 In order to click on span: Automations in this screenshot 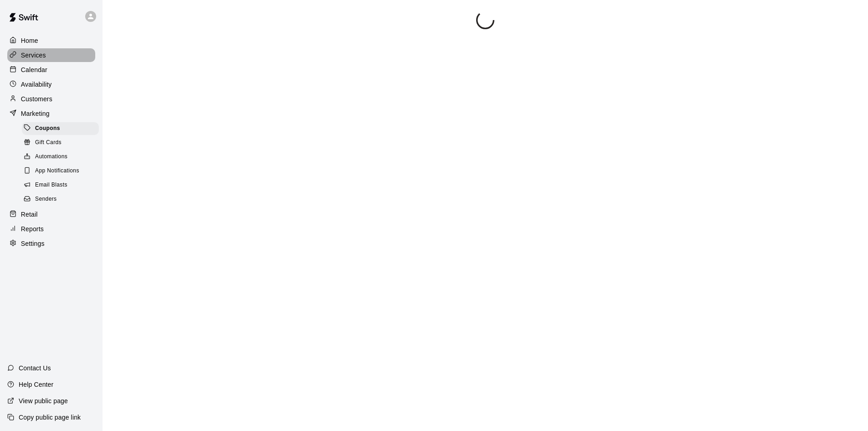, I will do `click(51, 157)`.